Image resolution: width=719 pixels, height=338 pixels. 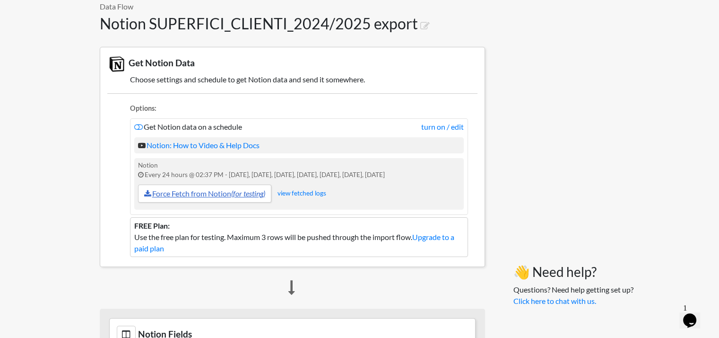 I want to click on a: turn on / edit, so click(x=443, y=127).